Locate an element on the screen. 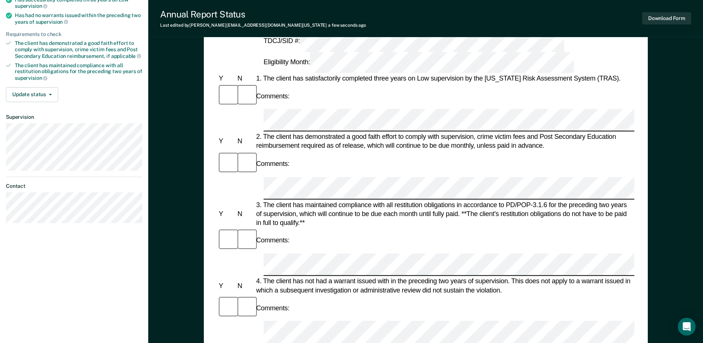 This screenshot has height=343, width=703. div: Eligibility Month: is located at coordinates (419, 62).